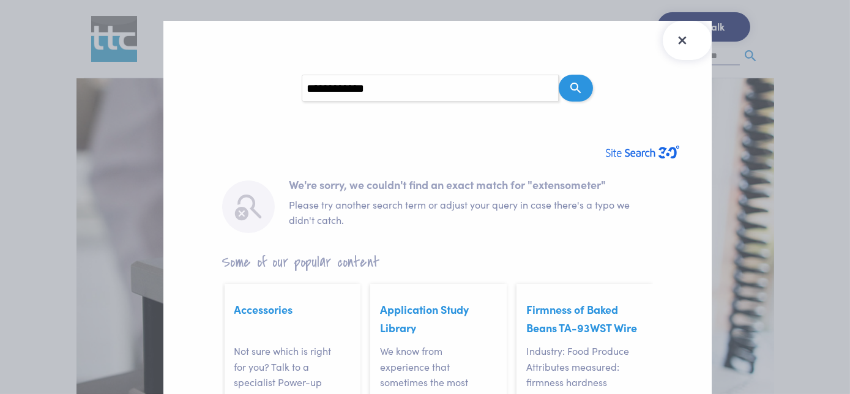 Image resolution: width=850 pixels, height=394 pixels. Describe the element at coordinates (471, 212) in the screenshot. I see `p: Please try another search term or adjust your query in case there's a typo we didn't catch.` at that location.